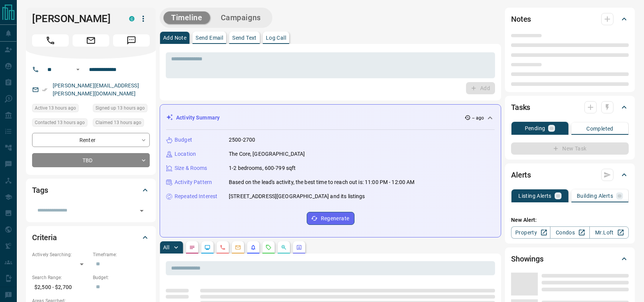  What do you see at coordinates (91, 160) in the screenshot?
I see `div: TBD` at bounding box center [91, 160].